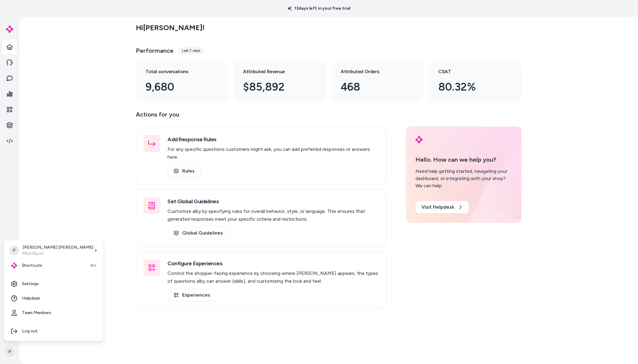 The height and width of the screenshot is (364, 638). Describe the element at coordinates (32, 265) in the screenshot. I see `span: Shortcuts` at that location.